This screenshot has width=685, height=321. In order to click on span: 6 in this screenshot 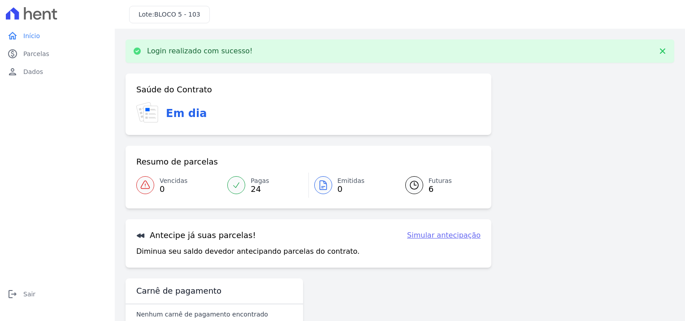, I will do `click(440, 189)`.